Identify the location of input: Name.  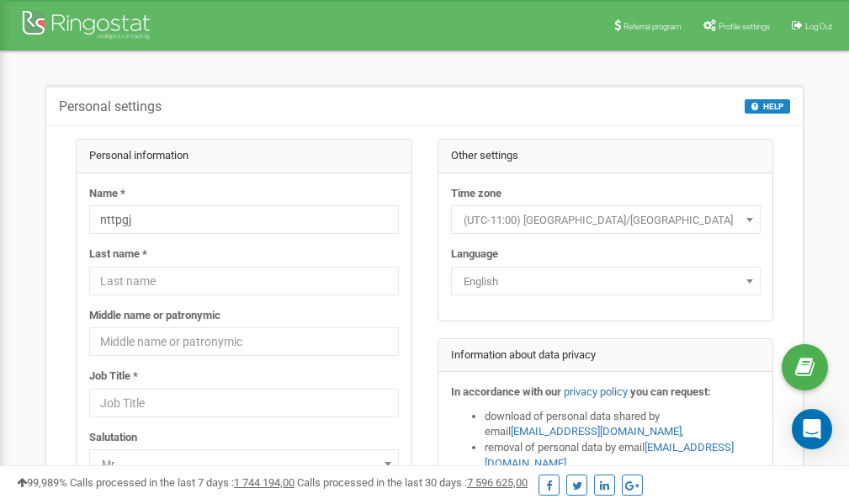
(244, 219).